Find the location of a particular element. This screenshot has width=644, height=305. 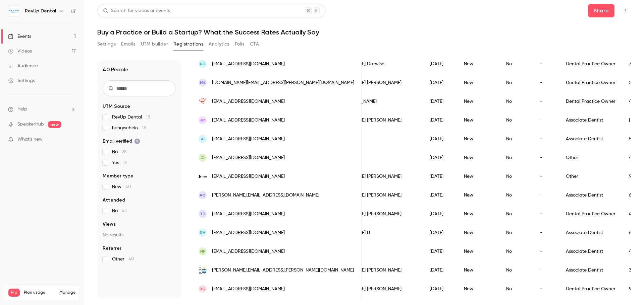

span: Attended is located at coordinates (114, 200).